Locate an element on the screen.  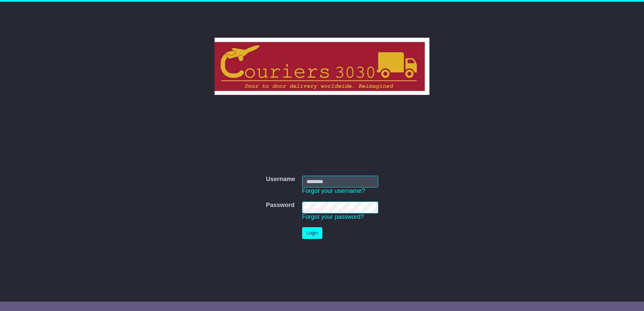
label: Password is located at coordinates (280, 206).